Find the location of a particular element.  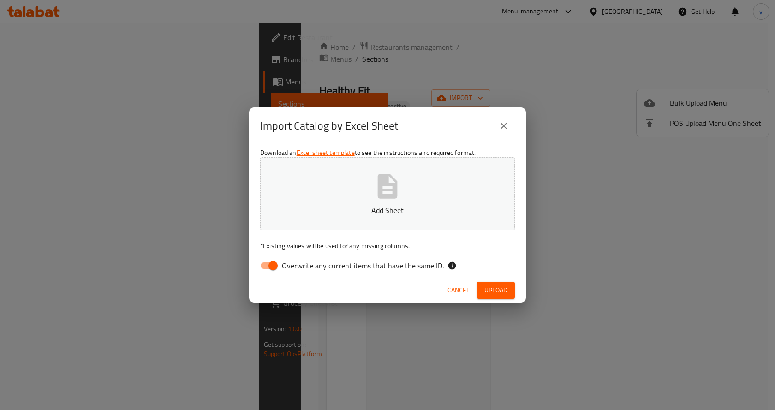

span: Cancel is located at coordinates (458, 290).